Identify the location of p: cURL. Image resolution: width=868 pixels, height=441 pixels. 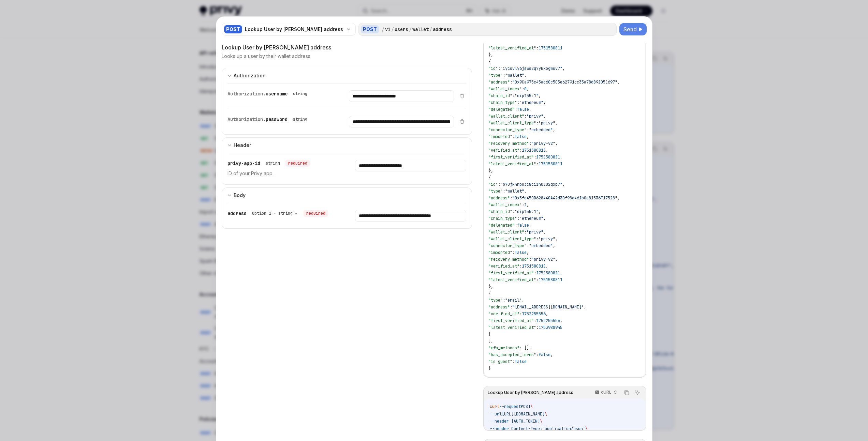
(606, 392).